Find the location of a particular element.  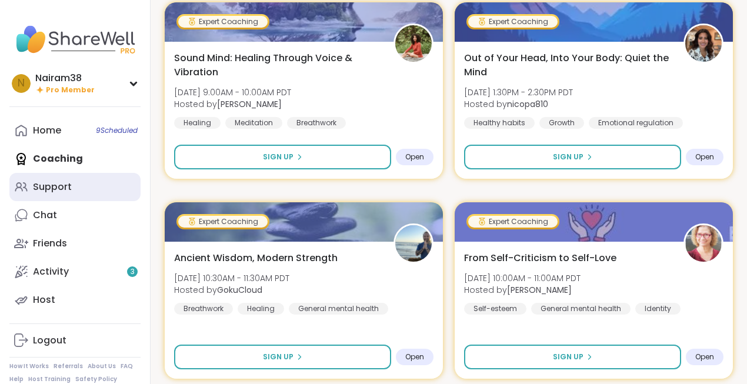

img: Joana_Ayala is located at coordinates (414, 44).